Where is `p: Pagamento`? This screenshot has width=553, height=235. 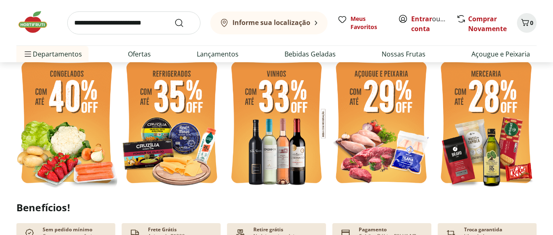
p: Pagamento is located at coordinates (373, 230).